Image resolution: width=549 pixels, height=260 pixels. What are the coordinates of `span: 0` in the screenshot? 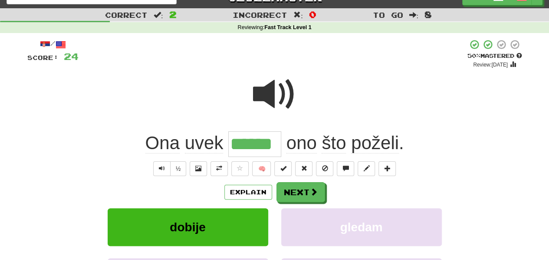 It's located at (313, 14).